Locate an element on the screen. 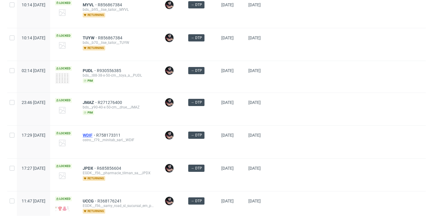  a: UCCG is located at coordinates (90, 201).